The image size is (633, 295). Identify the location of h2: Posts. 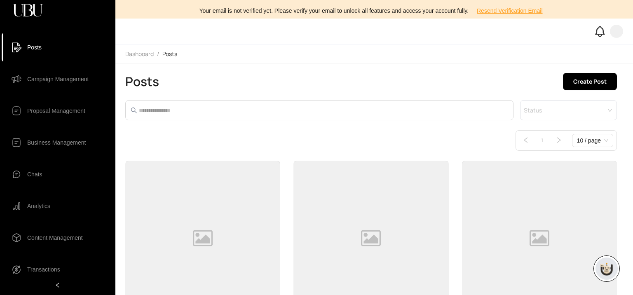
(142, 82).